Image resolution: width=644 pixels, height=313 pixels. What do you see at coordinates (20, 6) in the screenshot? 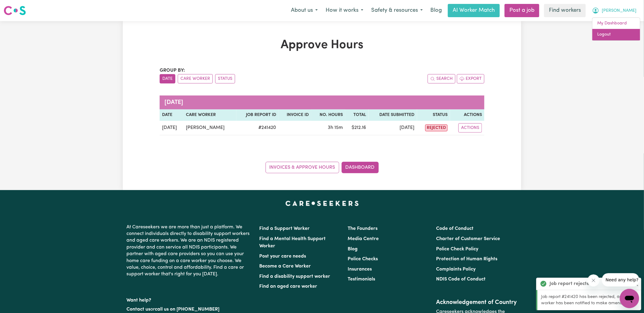
I see `span: Need any help?` at bounding box center [20, 6].